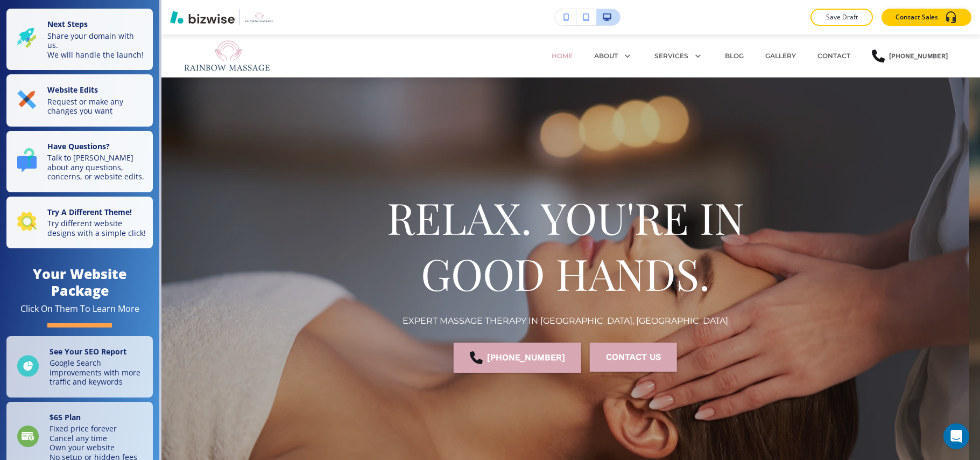  I want to click on img: Rainbow Massage LLC, so click(237, 56).